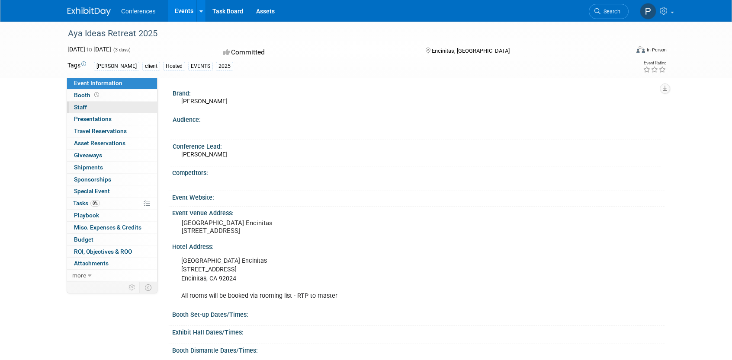  What do you see at coordinates (112, 83) in the screenshot?
I see `a: Event Information` at bounding box center [112, 83].